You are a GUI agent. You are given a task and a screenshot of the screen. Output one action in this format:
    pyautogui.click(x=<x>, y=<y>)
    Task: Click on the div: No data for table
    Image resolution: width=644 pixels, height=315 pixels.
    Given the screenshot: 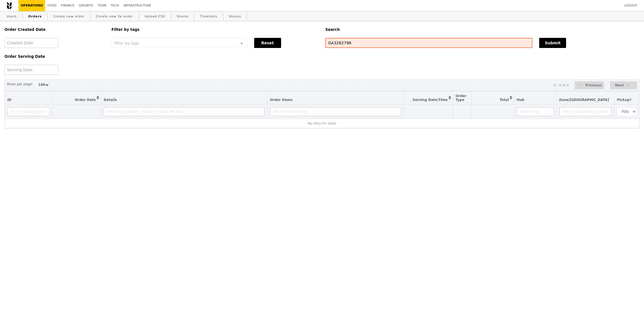 What is the action you would take?
    pyautogui.click(x=322, y=123)
    